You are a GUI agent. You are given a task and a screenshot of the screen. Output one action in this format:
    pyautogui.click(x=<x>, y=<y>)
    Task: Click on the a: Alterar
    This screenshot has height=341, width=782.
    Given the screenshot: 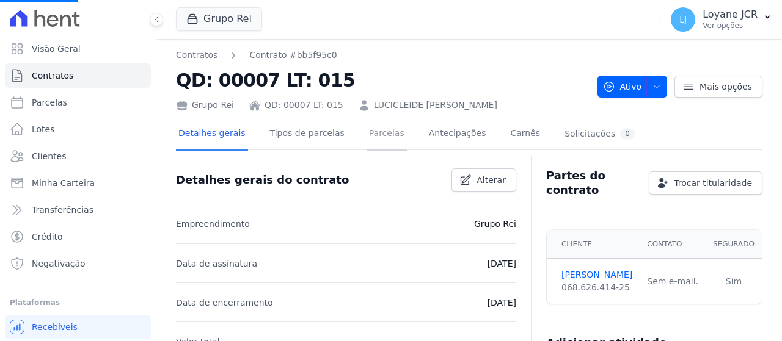 What is the action you would take?
    pyautogui.click(x=484, y=180)
    